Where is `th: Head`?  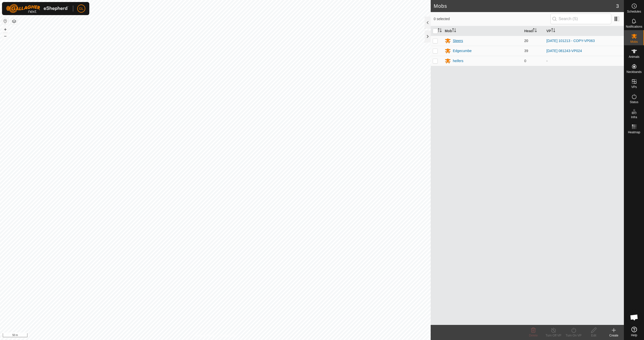 th: Head is located at coordinates (533, 31).